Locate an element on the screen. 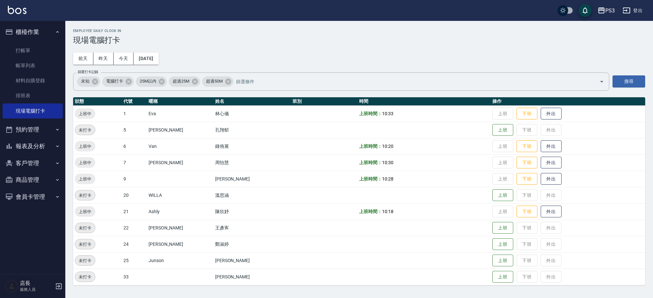 This screenshot has width=653, height=298. td: Junson is located at coordinates (180, 261).